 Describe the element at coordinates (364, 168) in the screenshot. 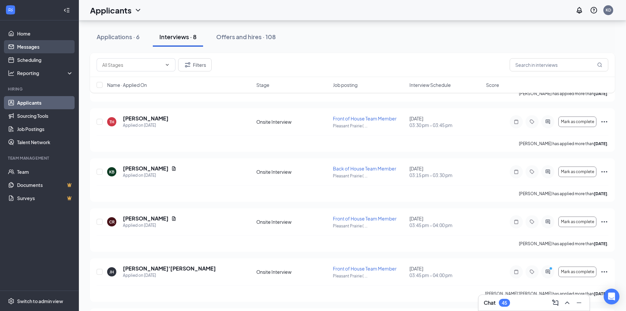

I see `span: Back of House Team Member` at that location.